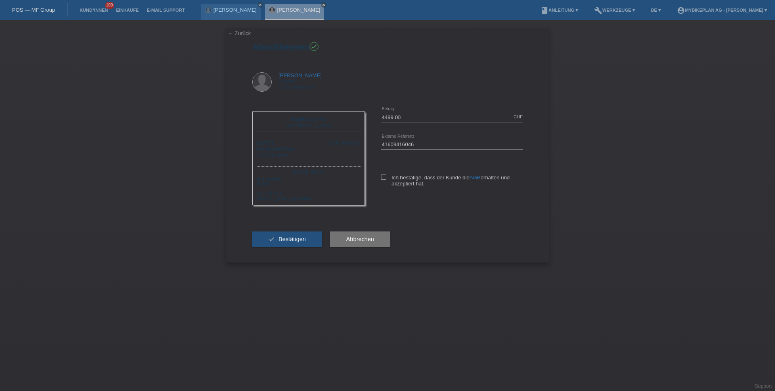 The width and height of the screenshot is (775, 391). Describe the element at coordinates (166, 10) in the screenshot. I see `a: E-Mail Support` at that location.